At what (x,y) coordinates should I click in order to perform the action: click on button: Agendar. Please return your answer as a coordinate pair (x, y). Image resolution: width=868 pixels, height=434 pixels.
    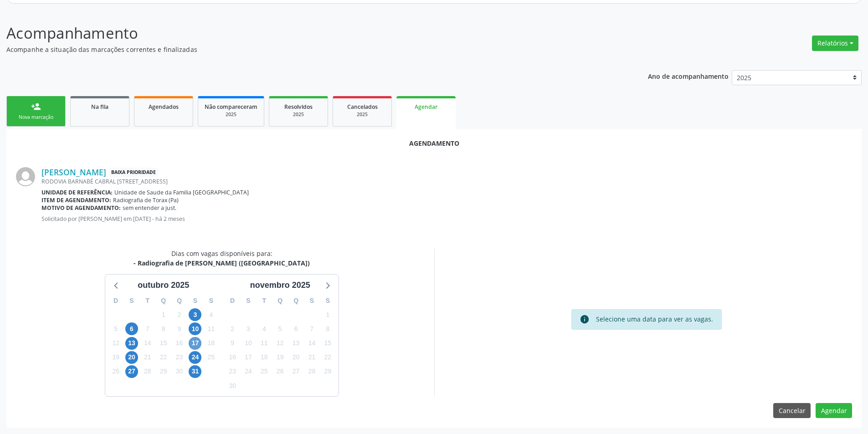
    Looking at the image, I should click on (833, 411).